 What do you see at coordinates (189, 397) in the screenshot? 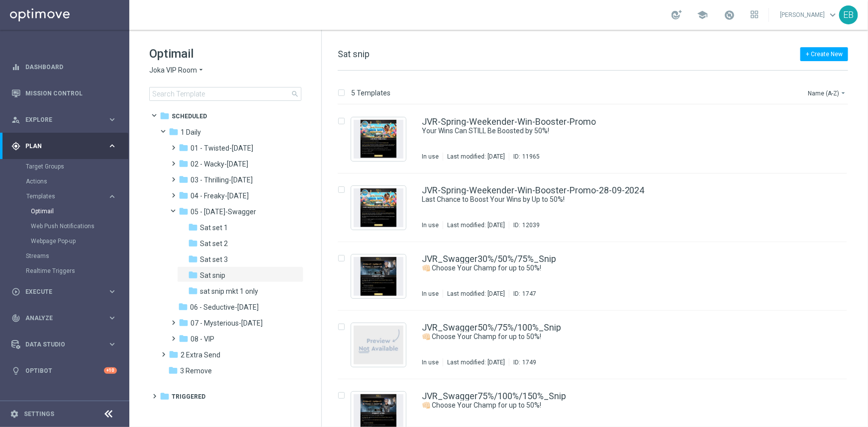
I see `span: Triggered` at bounding box center [189, 397].